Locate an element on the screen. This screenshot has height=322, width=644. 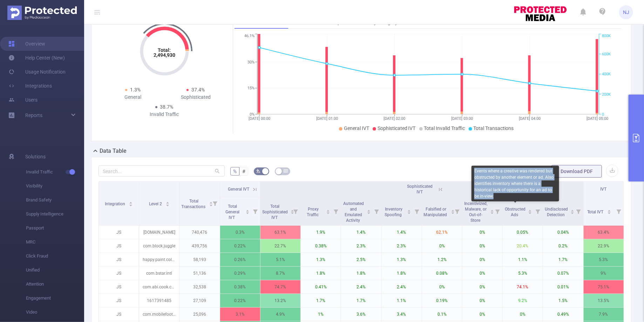
p: 3.4% is located at coordinates (402, 314).